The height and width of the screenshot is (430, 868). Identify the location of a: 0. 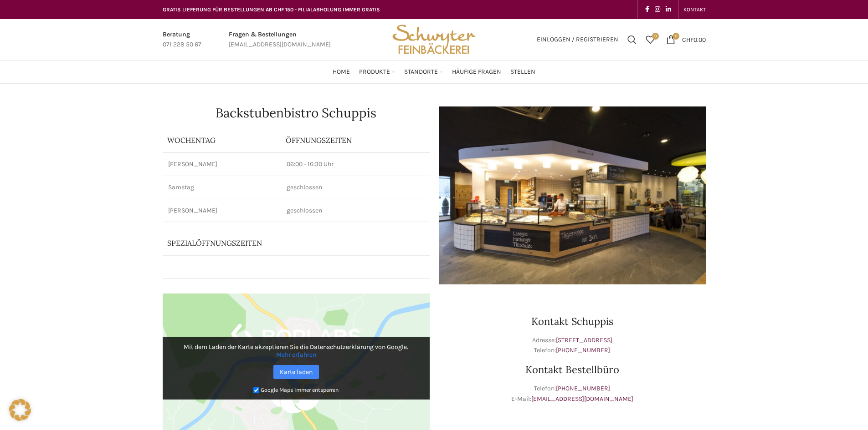
(650, 40).